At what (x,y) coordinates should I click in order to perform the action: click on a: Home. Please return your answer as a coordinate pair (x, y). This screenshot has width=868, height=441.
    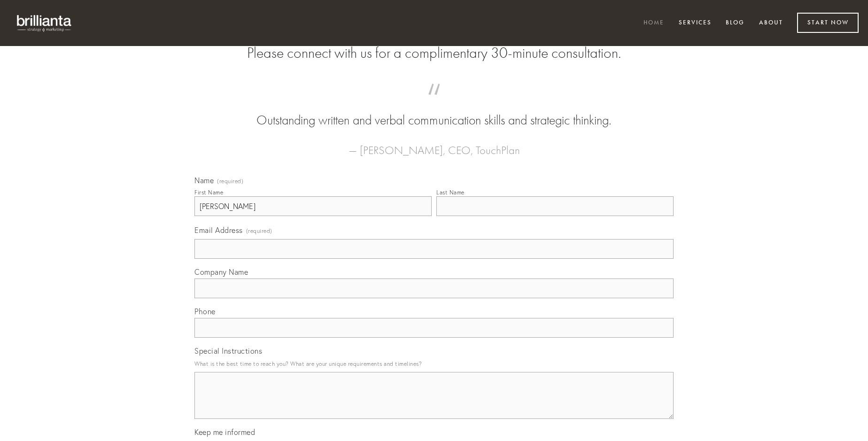
    Looking at the image, I should click on (654, 23).